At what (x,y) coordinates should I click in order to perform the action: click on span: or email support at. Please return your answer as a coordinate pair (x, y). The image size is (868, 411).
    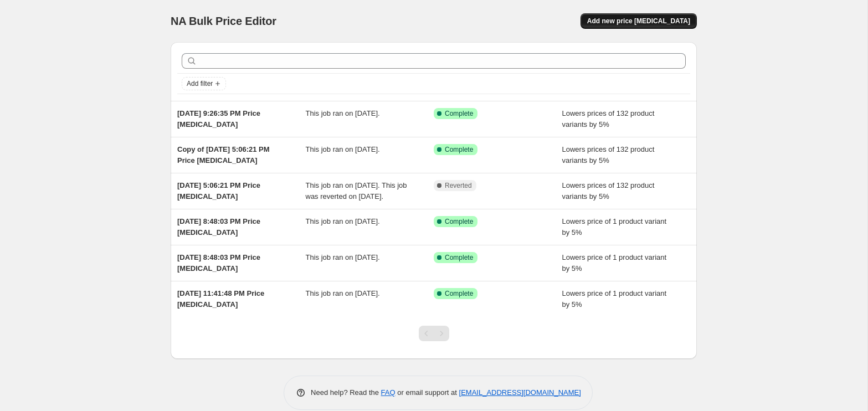
    Looking at the image, I should click on (427, 392).